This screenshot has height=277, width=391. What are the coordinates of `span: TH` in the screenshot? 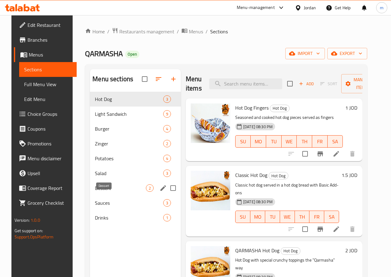 It's located at (302, 217).